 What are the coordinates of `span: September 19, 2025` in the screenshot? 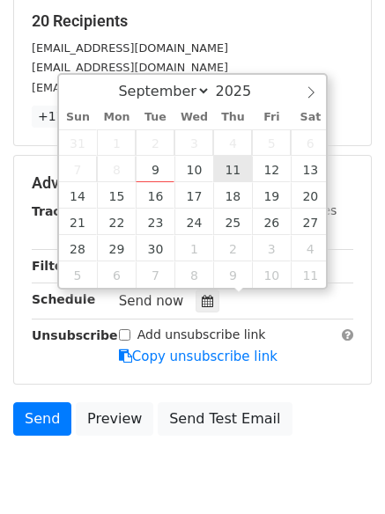 It's located at (271, 196).